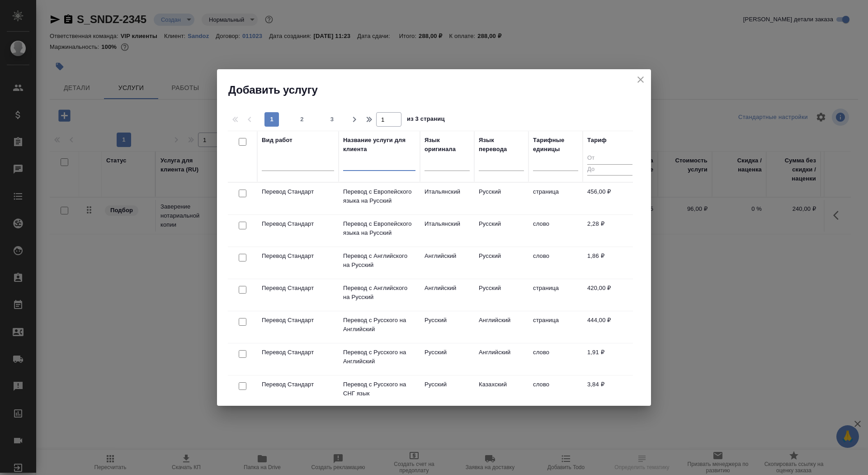  Describe the element at coordinates (556, 145) in the screenshot. I see `div: Тарифные единицы` at that location.